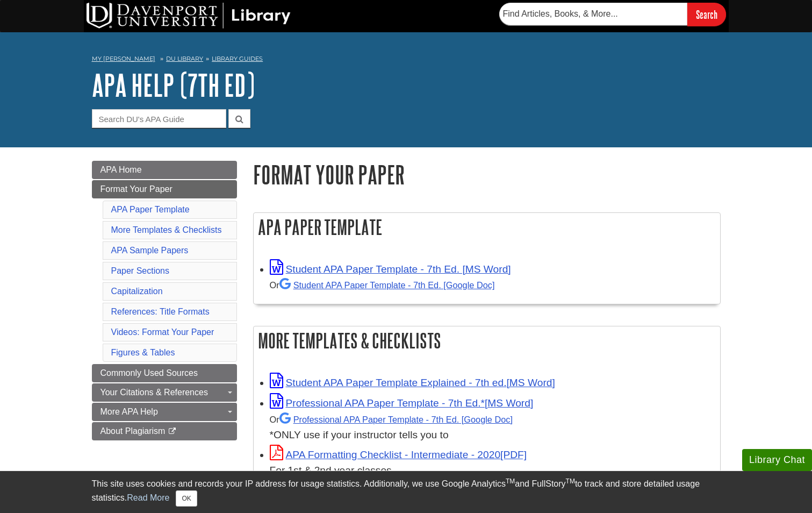 This screenshot has height=513, width=812. What do you see at coordinates (387, 285) in the screenshot?
I see `a: Student APA Paper Template - 7th Ed. [Google Doc]` at bounding box center [387, 285].